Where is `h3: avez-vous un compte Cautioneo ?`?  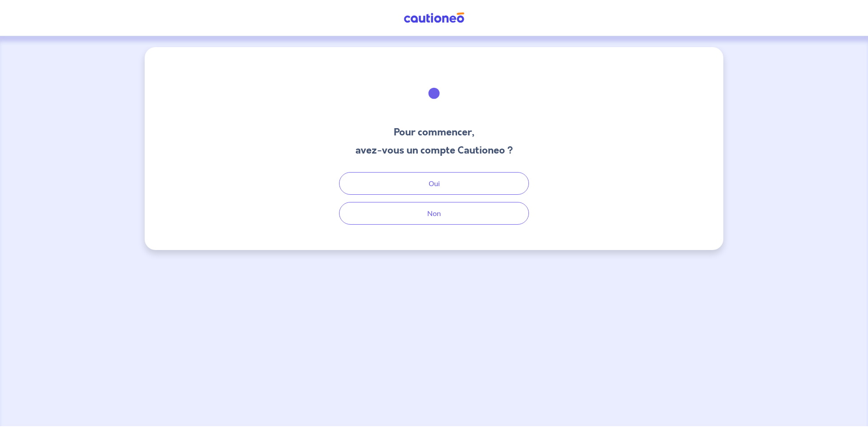
h3: avez-vous un compte Cautioneo ? is located at coordinates (434, 150).